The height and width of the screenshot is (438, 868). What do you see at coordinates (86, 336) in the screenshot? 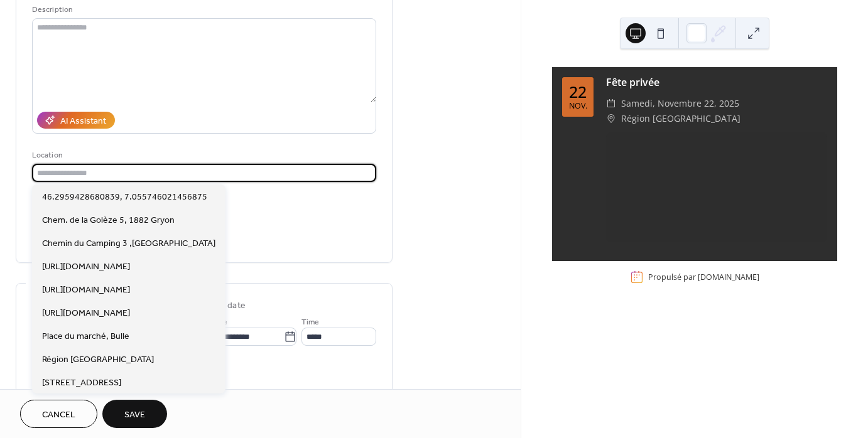
I see `span: Place du marché, Bulle` at bounding box center [86, 336].